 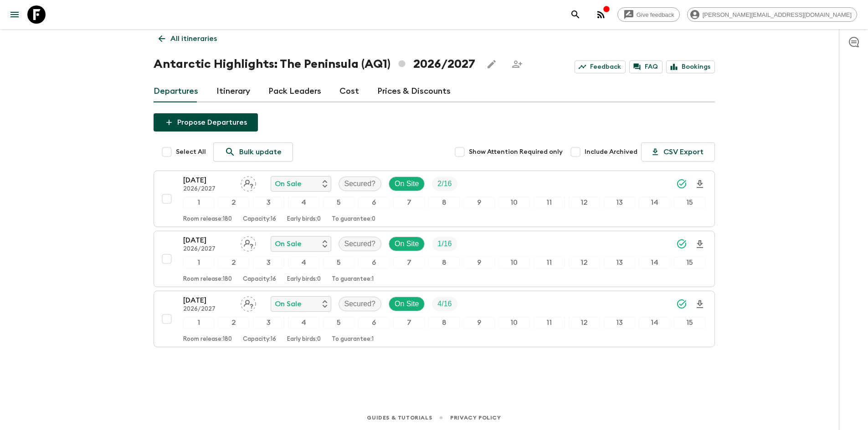 What do you see at coordinates (176, 91) in the screenshot?
I see `a: Departures` at bounding box center [176, 91].